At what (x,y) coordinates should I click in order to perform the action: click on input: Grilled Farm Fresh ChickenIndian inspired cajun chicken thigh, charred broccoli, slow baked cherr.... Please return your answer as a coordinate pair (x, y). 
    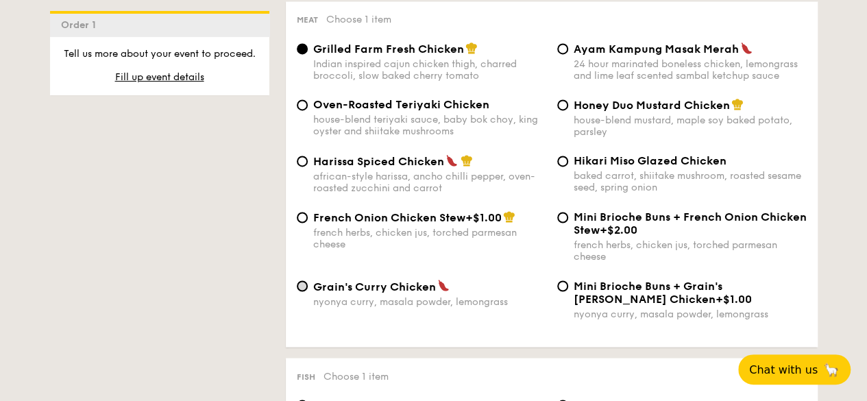
    Looking at the image, I should click on (302, 49).